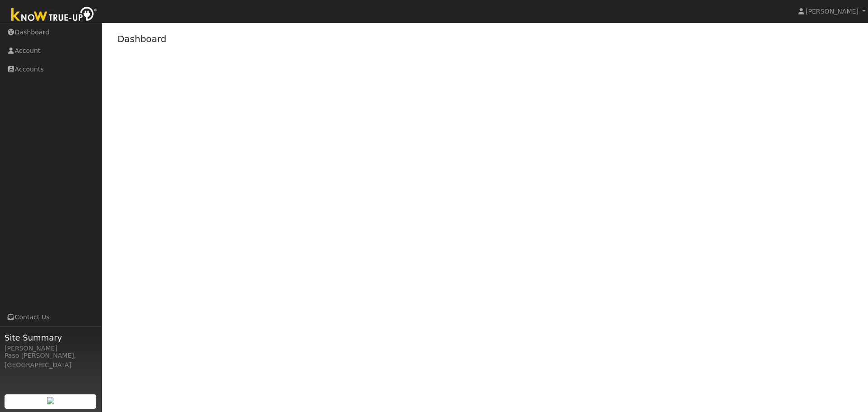 This screenshot has width=868, height=412. Describe the element at coordinates (50, 337) in the screenshot. I see `span: Site Summary` at that location.